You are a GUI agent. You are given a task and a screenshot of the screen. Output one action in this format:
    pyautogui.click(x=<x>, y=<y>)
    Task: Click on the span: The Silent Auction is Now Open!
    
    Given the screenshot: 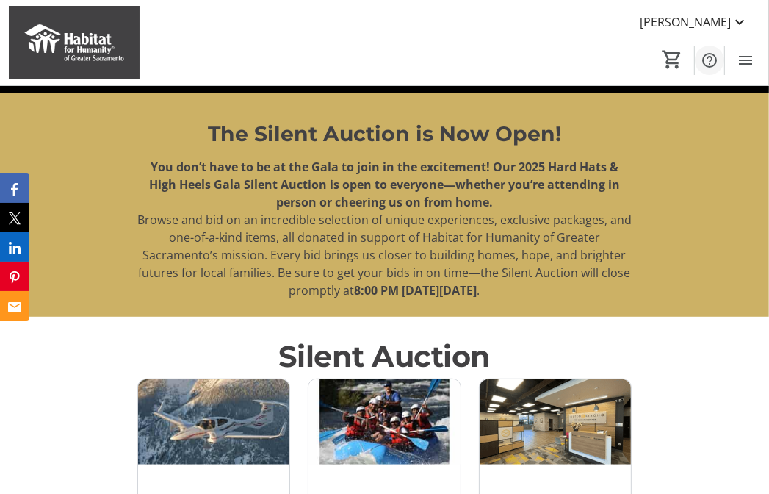 What is the action you would take?
    pyautogui.click(x=384, y=134)
    